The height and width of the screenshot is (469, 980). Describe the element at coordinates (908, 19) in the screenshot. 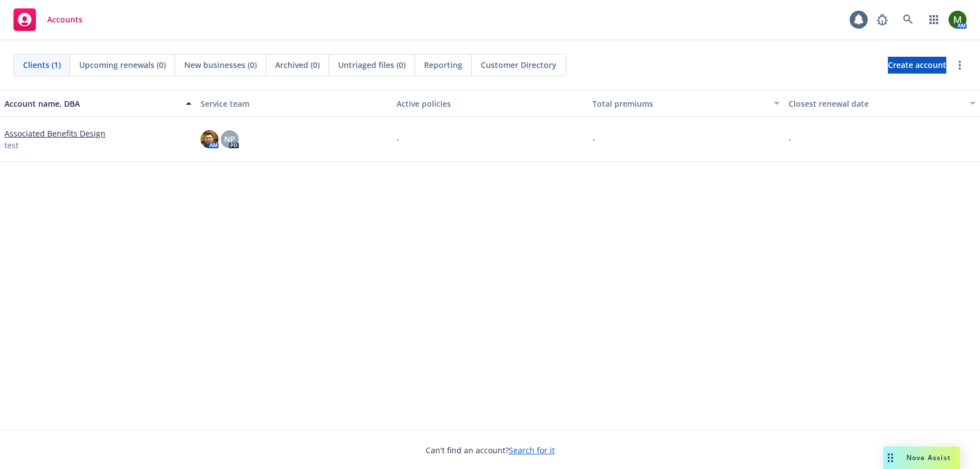

I see `a: Search` at that location.